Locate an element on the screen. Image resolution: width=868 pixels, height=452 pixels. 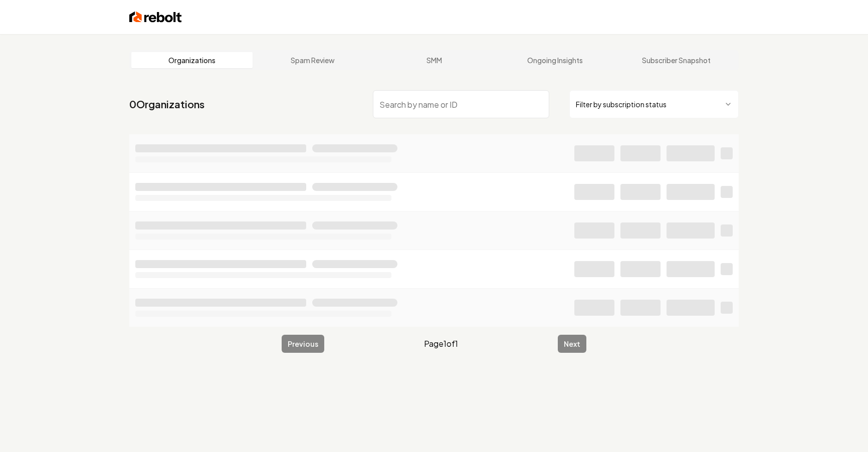
a: Spam Review is located at coordinates (314, 60).